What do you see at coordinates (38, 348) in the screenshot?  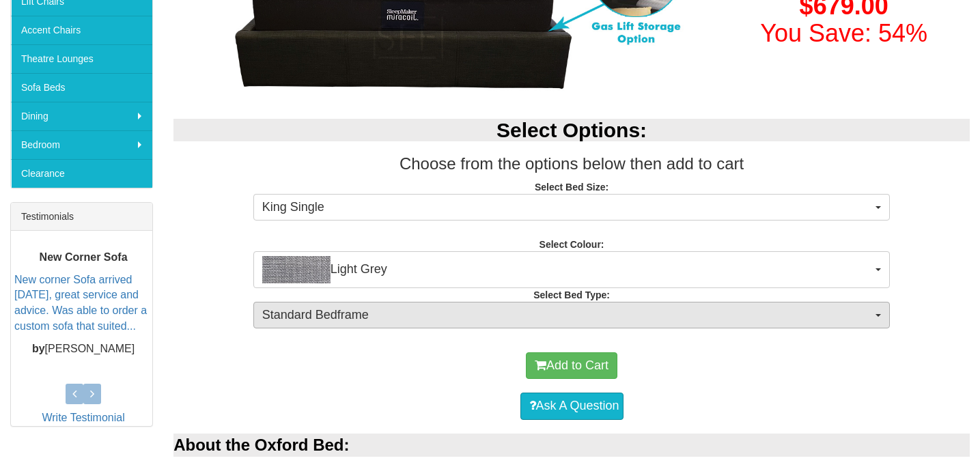 I see `b: by` at bounding box center [38, 348].